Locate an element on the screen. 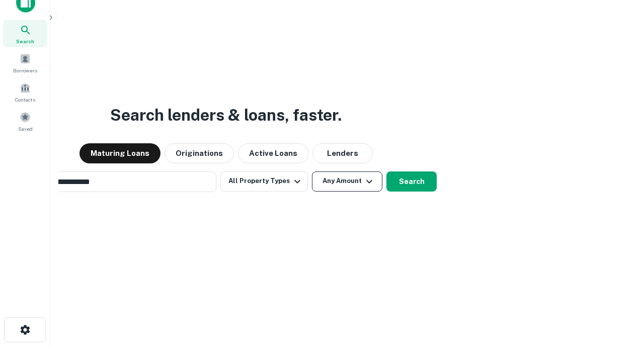 The image size is (644, 362). a: Search is located at coordinates (25, 33).